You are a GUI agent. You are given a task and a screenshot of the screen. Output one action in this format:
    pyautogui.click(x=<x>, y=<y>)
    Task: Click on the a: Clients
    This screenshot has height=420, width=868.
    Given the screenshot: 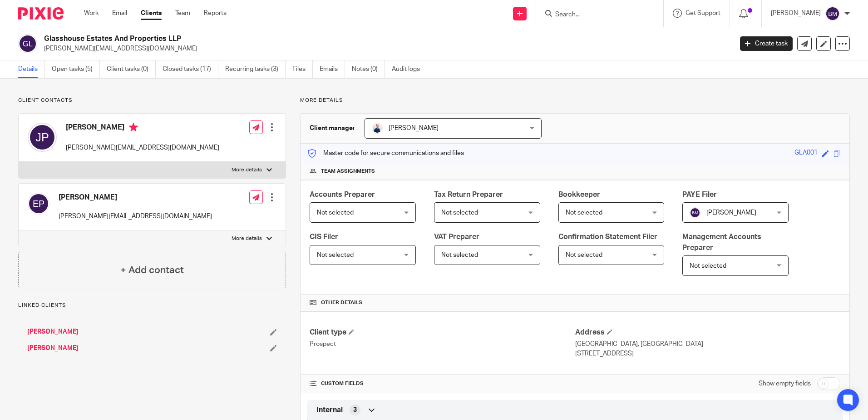 What is the action you would take?
    pyautogui.click(x=151, y=13)
    